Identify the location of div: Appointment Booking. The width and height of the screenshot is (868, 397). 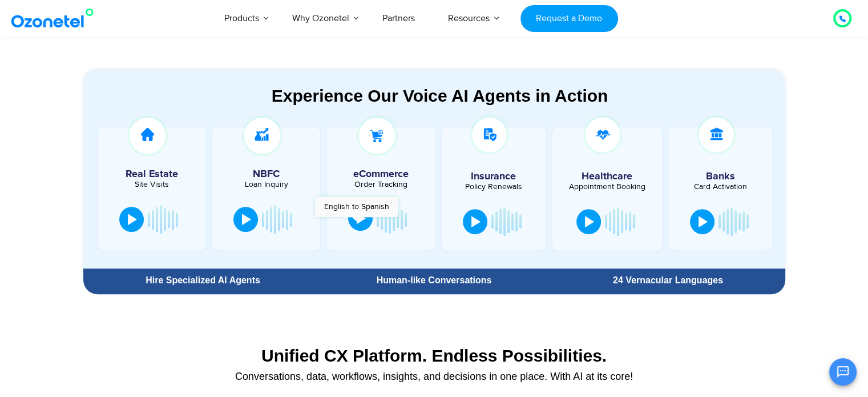
(607, 187).